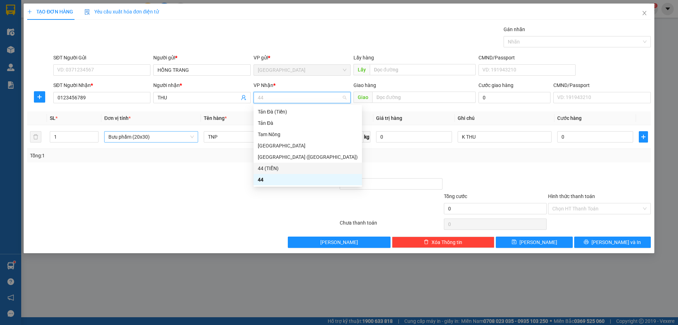 The image size is (678, 325). I want to click on span: Lấy, so click(362, 70).